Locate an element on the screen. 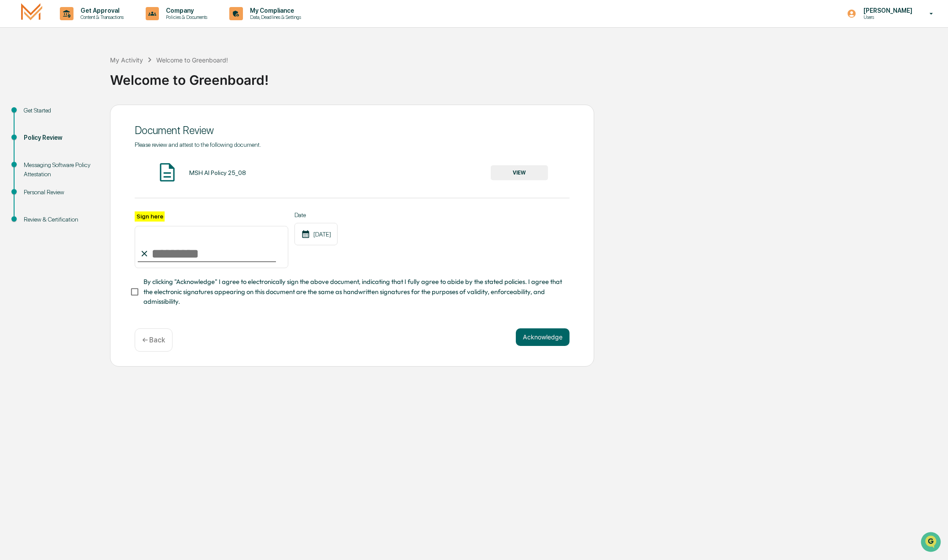 The image size is (948, 560). p: ← Back is located at coordinates (154, 340).